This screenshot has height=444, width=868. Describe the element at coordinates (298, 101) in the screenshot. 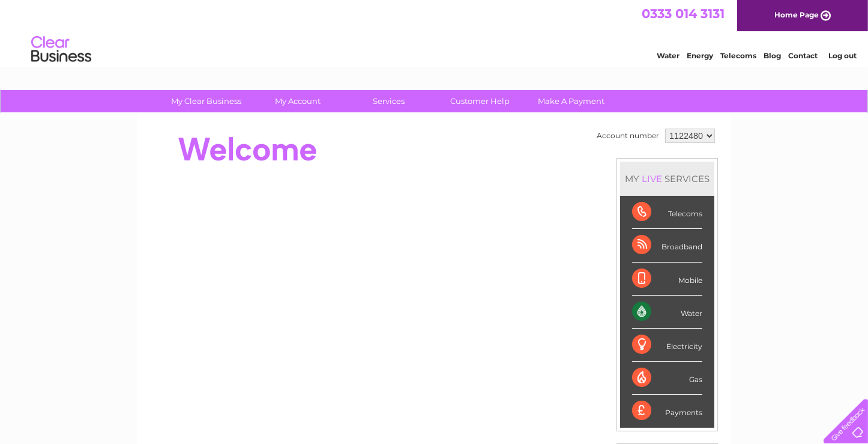

I see `a: My Account` at that location.